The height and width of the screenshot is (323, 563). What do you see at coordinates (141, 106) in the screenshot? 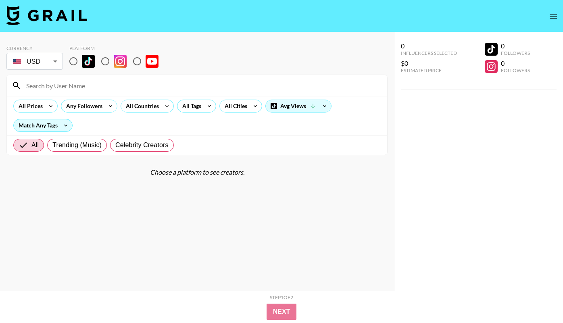
I see `div: All Countries` at bounding box center [141, 106].